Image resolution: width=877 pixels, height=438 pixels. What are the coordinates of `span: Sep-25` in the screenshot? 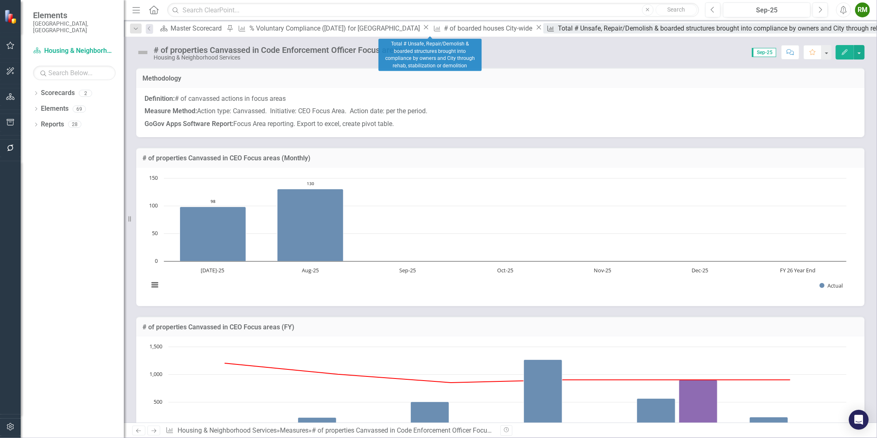 It's located at (764, 52).